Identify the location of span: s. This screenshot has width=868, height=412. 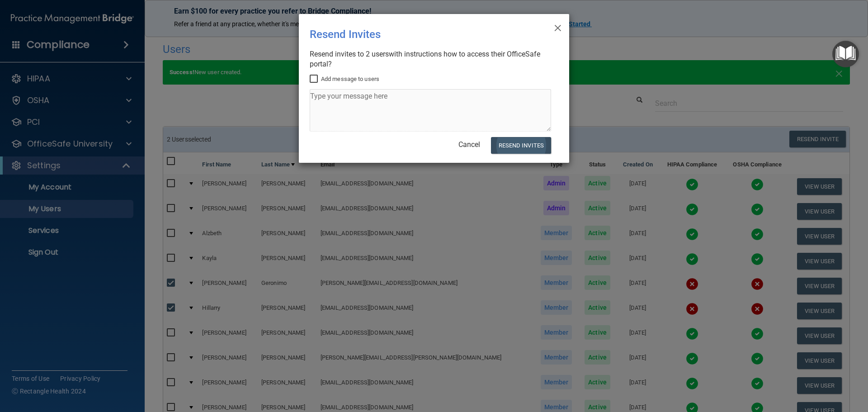
(387, 53).